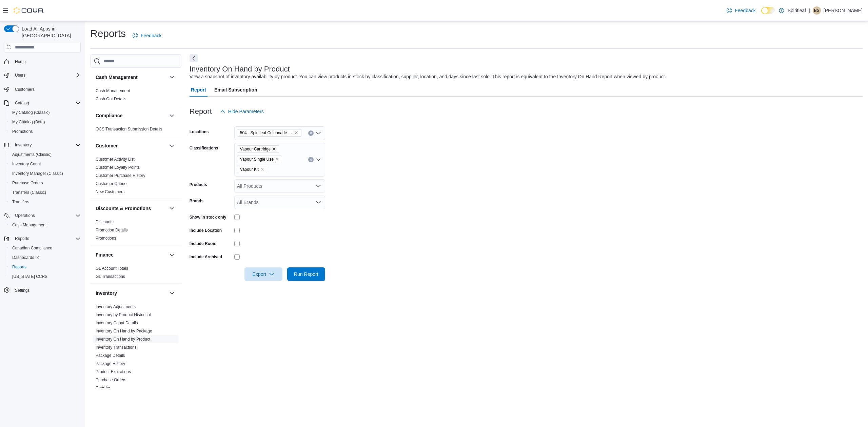 The width and height of the screenshot is (868, 427). What do you see at coordinates (32, 248) in the screenshot?
I see `a: Canadian Compliance` at bounding box center [32, 248].